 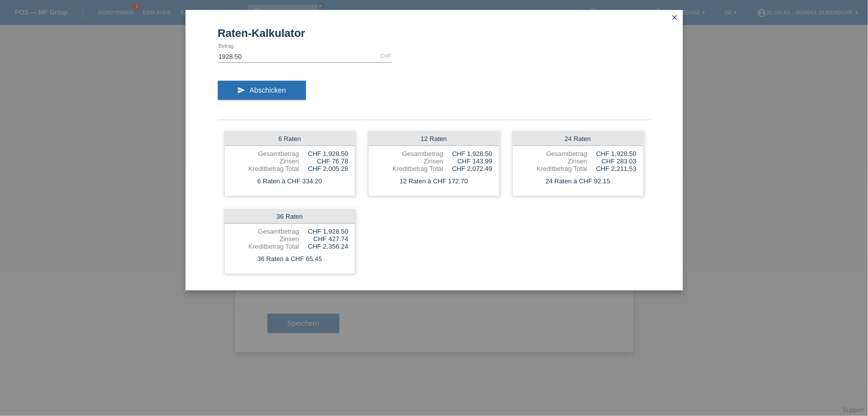 I want to click on div: 12 Raten, so click(x=434, y=139).